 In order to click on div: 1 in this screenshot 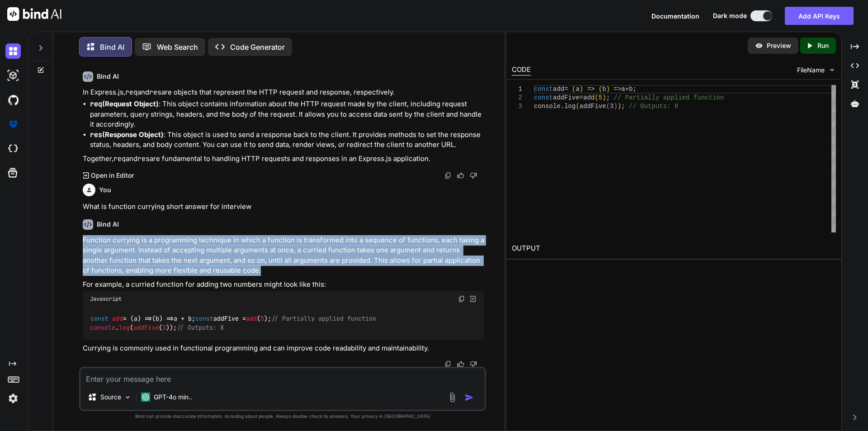, I will do `click(517, 89)`.